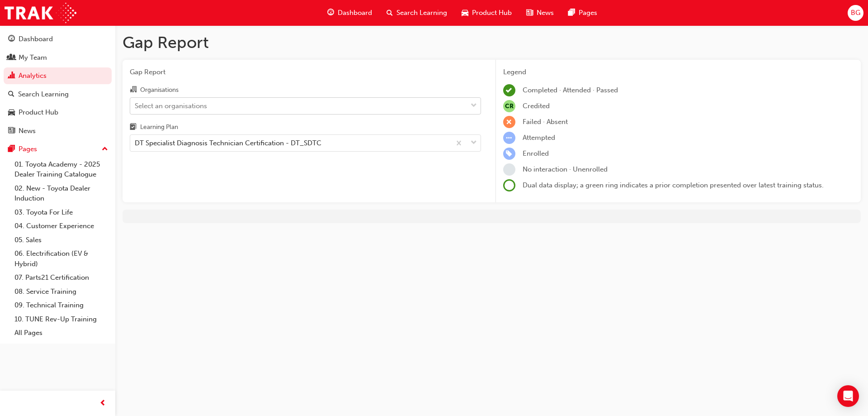 The image size is (868, 416). I want to click on span: Pages, so click(588, 13).